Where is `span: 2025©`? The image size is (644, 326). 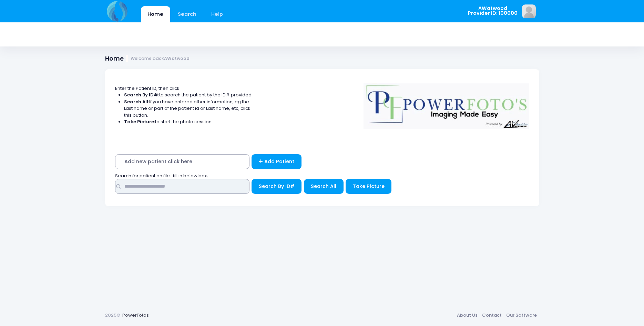 span: 2025© is located at coordinates (113, 315).